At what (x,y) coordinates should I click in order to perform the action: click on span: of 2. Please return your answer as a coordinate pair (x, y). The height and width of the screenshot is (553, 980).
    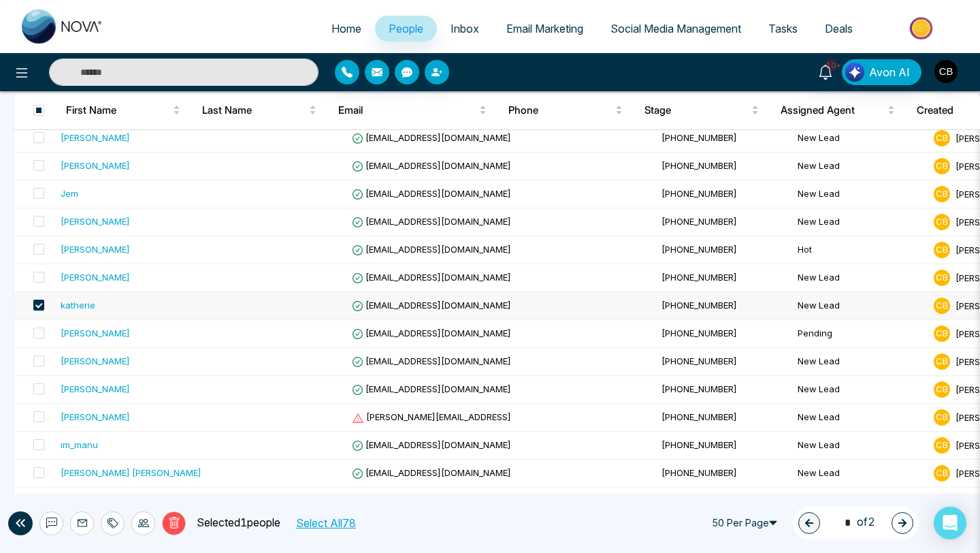
    Looking at the image, I should click on (855, 522).